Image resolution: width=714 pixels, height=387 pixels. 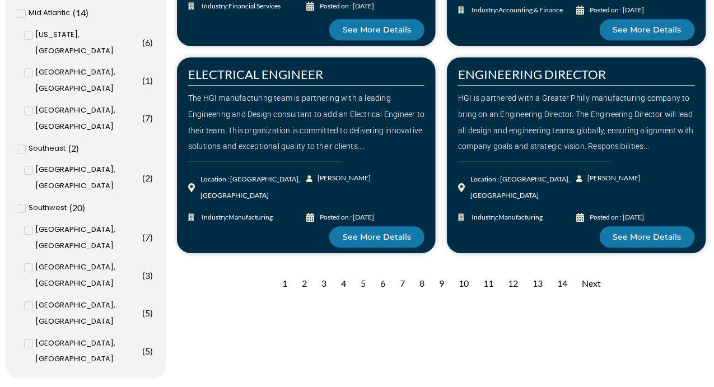 I want to click on span: 14, so click(x=81, y=12).